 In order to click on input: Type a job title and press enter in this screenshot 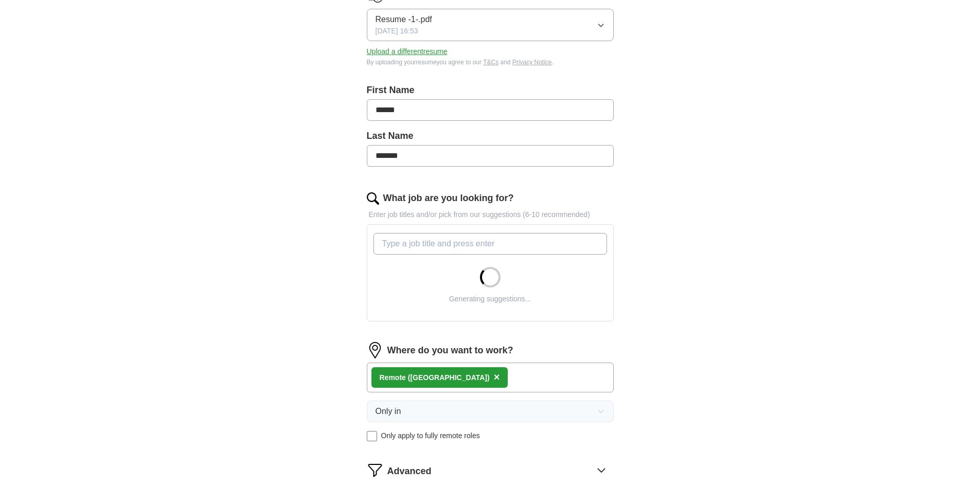, I will do `click(490, 244)`.